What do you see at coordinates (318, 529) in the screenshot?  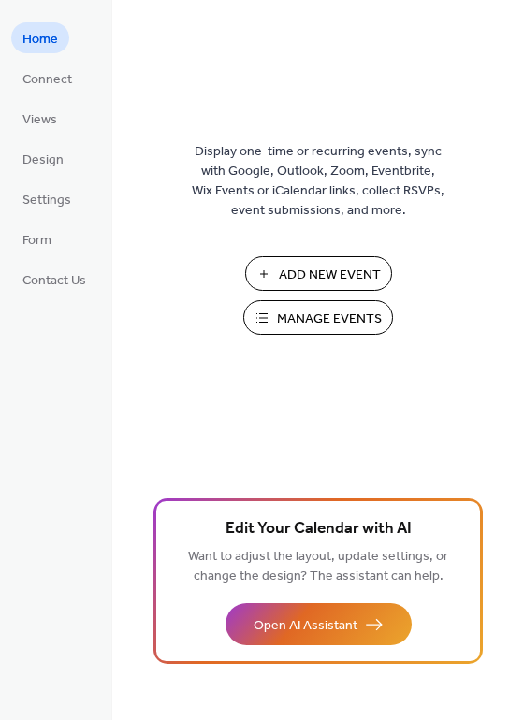 I see `span: Edit Your Calendar with AI` at bounding box center [318, 529].